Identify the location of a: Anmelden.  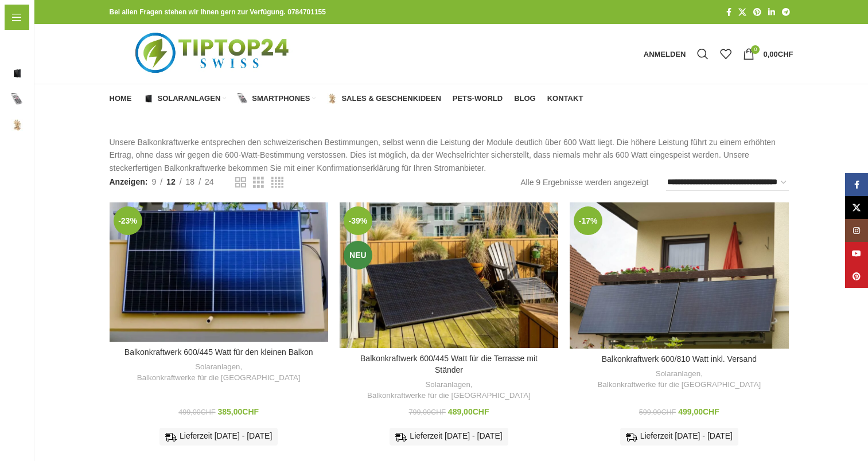
(665, 54).